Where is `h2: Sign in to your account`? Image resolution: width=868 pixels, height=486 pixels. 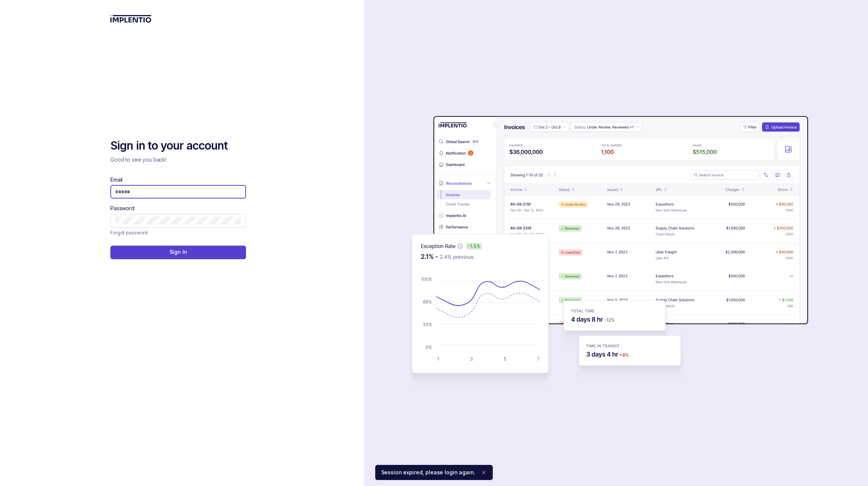
h2: Sign in to your account is located at coordinates (178, 146).